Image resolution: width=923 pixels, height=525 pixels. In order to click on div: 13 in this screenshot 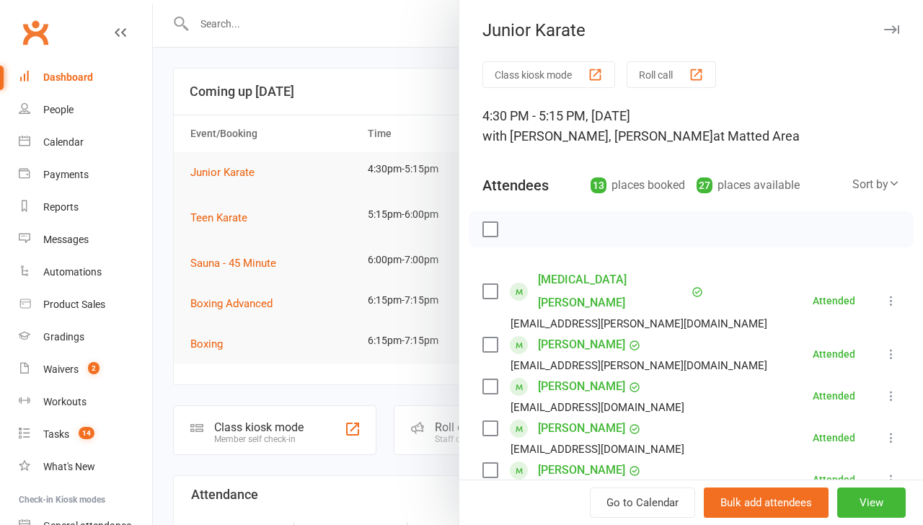, I will do `click(599, 185)`.